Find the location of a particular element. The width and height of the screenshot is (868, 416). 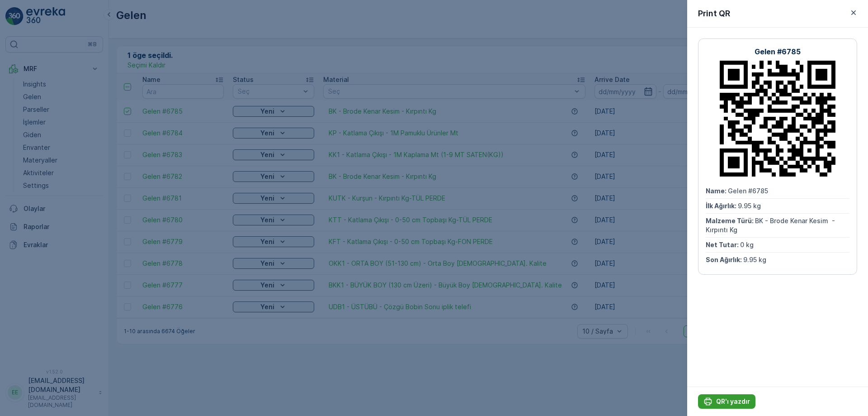

p: Gelen #6784 is located at coordinates (434, 13).